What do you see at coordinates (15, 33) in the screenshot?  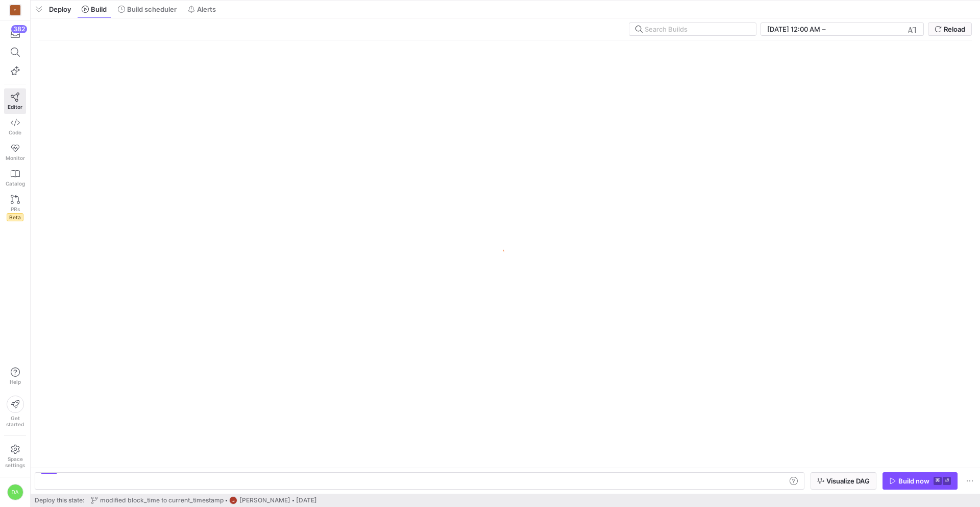 I see `button: 382` at bounding box center [15, 33].